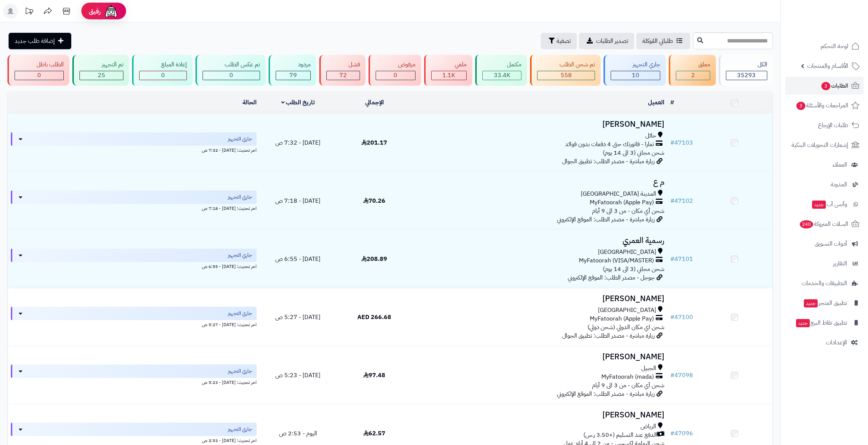 This screenshot has width=868, height=445. I want to click on a: مردود 79, so click(292, 70).